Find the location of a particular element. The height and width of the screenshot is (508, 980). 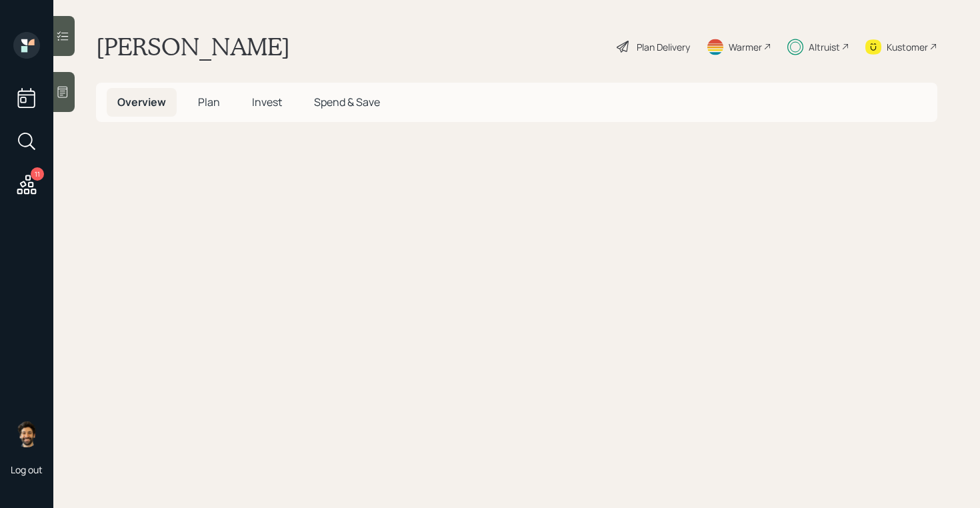

span: Spend & Save is located at coordinates (346, 102).